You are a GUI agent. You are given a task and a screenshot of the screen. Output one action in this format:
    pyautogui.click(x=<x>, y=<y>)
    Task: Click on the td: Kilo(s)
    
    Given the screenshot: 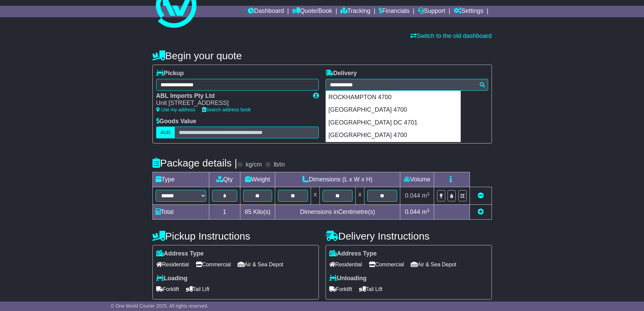 What is the action you would take?
    pyautogui.click(x=258, y=212)
    